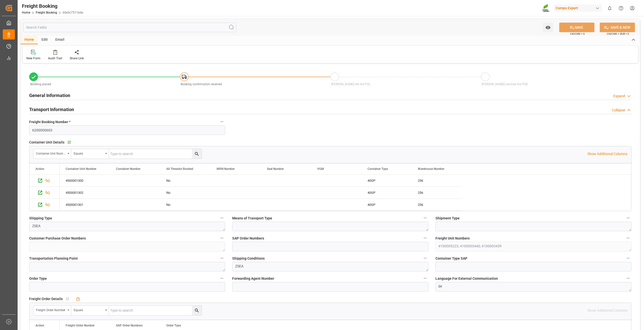 The height and width of the screenshot is (330, 644). I want to click on span: Forwarding Agent Number, so click(253, 278).